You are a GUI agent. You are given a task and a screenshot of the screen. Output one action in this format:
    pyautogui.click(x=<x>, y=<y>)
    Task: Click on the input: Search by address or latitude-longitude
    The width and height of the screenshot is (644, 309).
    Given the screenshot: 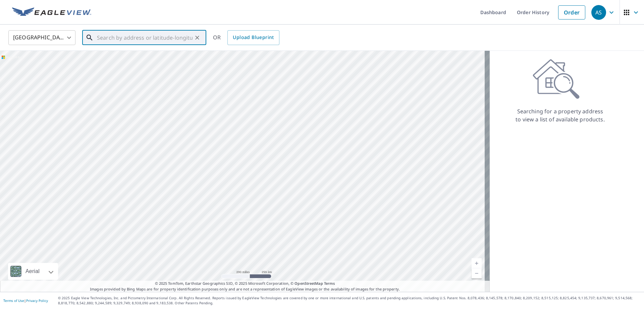 What is the action you would take?
    pyautogui.click(x=144, y=37)
    